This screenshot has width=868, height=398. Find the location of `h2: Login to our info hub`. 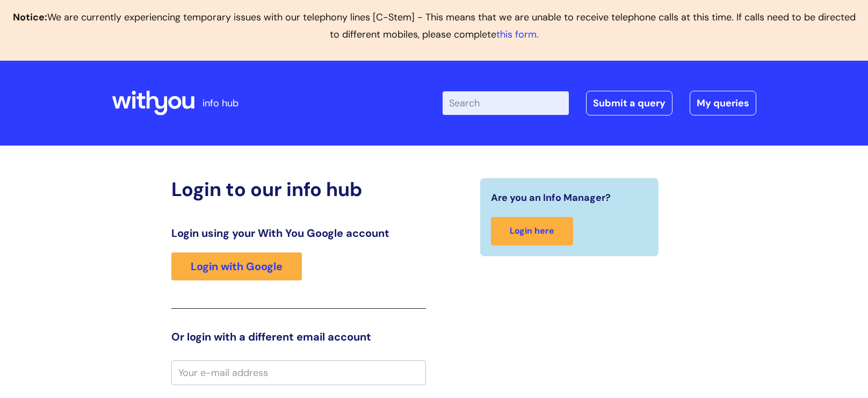

h2: Login to our info hub is located at coordinates (299, 189).